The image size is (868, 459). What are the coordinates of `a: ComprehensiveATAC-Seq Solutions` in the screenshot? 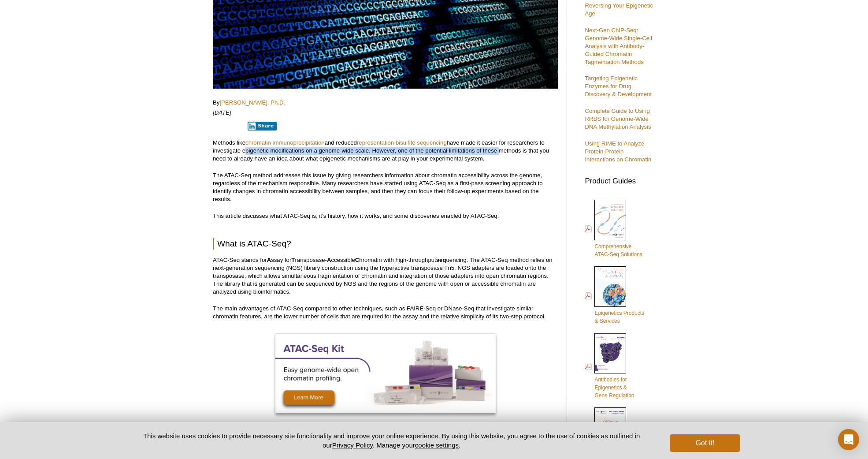 It's located at (613, 229).